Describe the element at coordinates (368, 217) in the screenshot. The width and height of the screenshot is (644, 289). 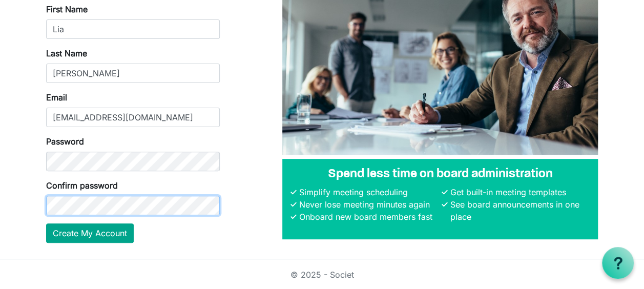
I see `li: Onboard new board members fast` at that location.